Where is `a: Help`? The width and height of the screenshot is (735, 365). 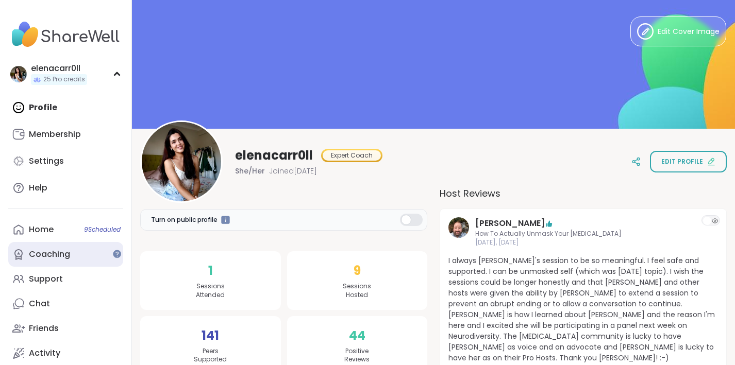
a: Help is located at coordinates (65, 188).